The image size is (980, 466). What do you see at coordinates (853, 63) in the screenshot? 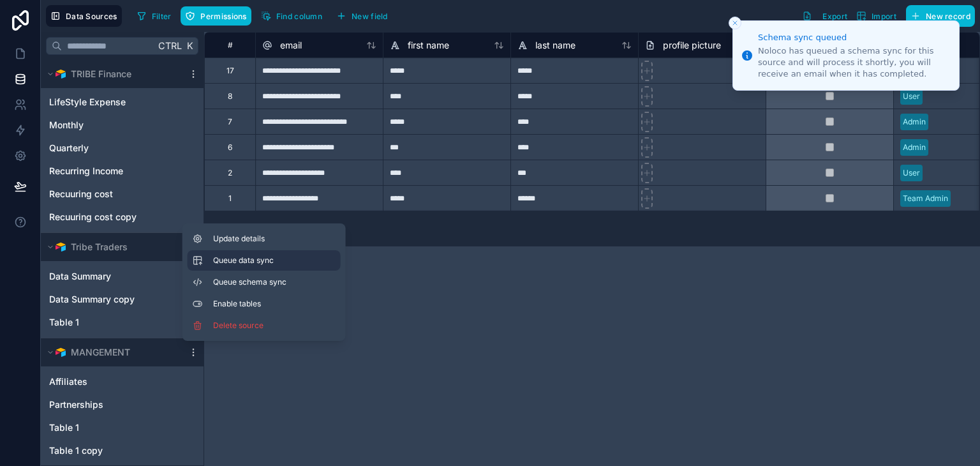
I see `div: Noloco has queued a schema sync for this source and will process it shortly, you will receive an ...` at bounding box center [853, 63].